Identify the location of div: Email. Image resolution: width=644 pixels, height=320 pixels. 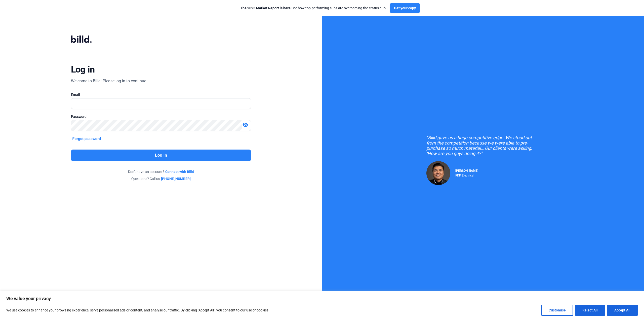
(161, 95).